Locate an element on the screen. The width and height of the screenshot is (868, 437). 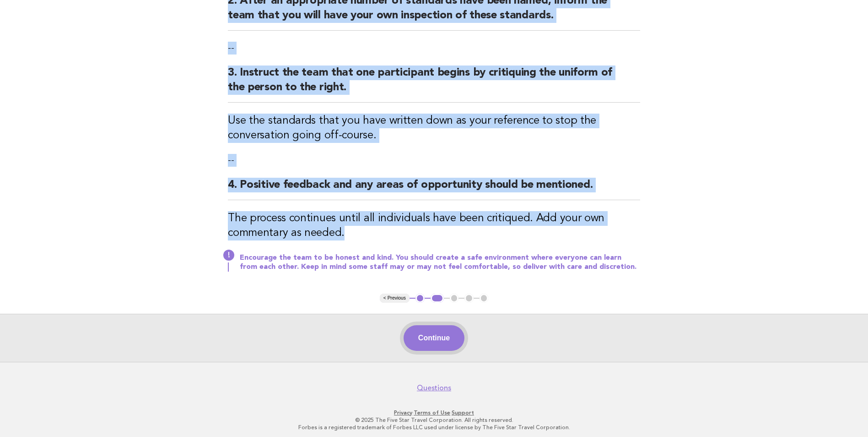
a: Questions is located at coordinates (434, 387).